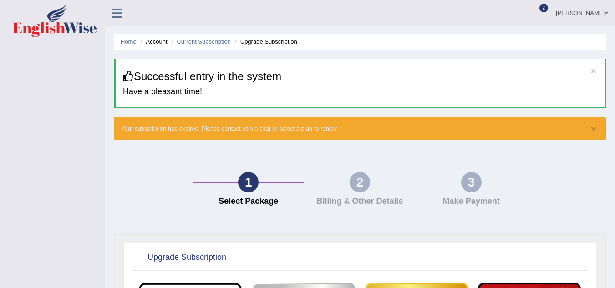 This screenshot has width=615, height=288. What do you see at coordinates (361, 76) in the screenshot?
I see `h3: Successful entry in the system` at bounding box center [361, 76].